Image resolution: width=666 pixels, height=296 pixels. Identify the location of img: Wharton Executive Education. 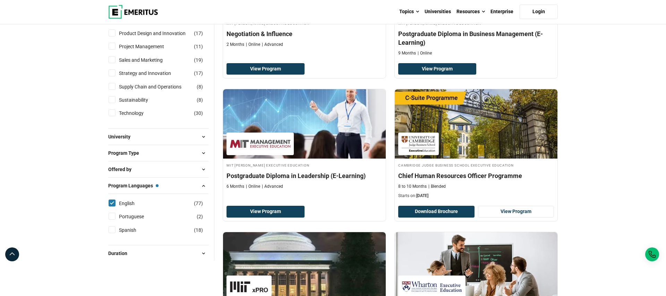
(432, 286).